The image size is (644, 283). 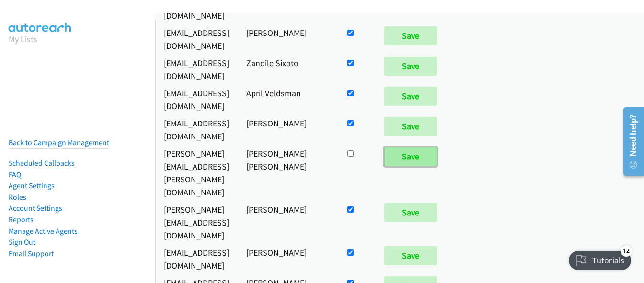 What do you see at coordinates (31, 253) in the screenshot?
I see `a: Email Support` at bounding box center [31, 253].